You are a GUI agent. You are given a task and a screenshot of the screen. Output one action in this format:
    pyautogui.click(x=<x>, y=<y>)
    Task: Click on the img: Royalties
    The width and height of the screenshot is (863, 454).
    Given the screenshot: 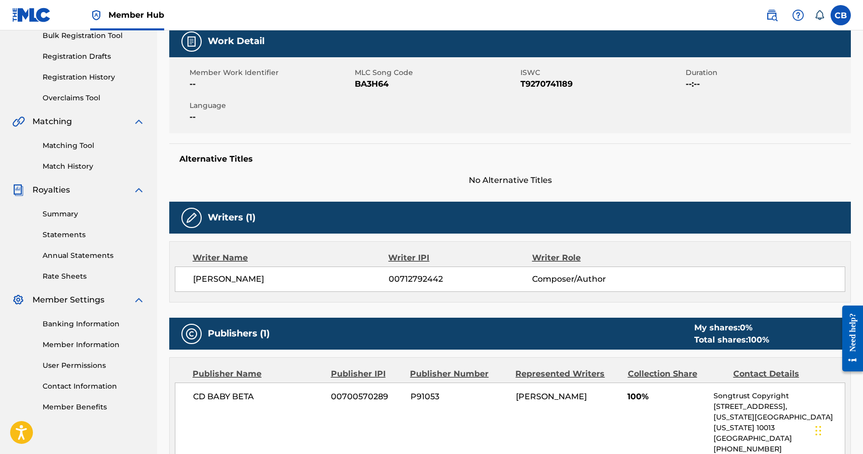 What is the action you would take?
    pyautogui.click(x=18, y=190)
    